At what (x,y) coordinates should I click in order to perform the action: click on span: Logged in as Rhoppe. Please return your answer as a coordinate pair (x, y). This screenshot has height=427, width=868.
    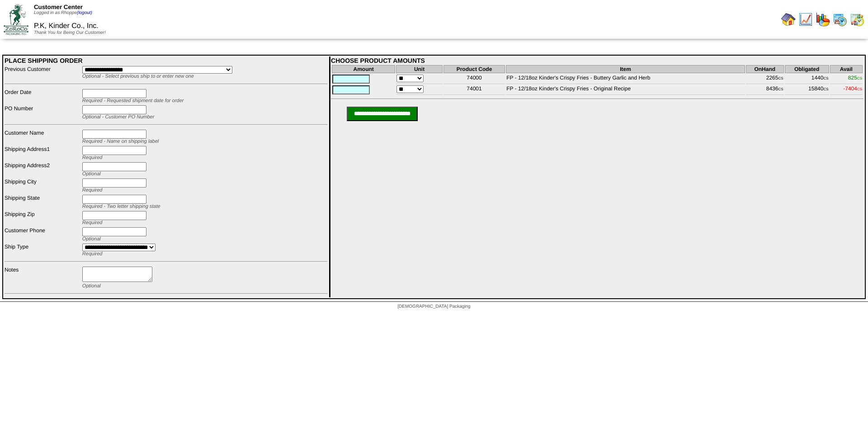
    Looking at the image, I should click on (63, 13).